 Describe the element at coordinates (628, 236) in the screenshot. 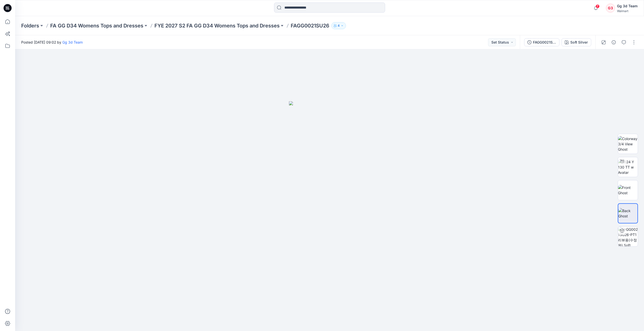

I see `img: FAGG0021SU26-PT1 리뷰용(수정완) Soft Silver` at that location.